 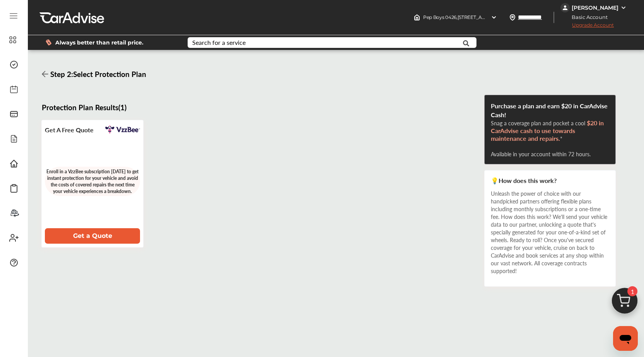 I want to click on img: cart_icon.3d0951e8.svg, so click(x=625, y=303).